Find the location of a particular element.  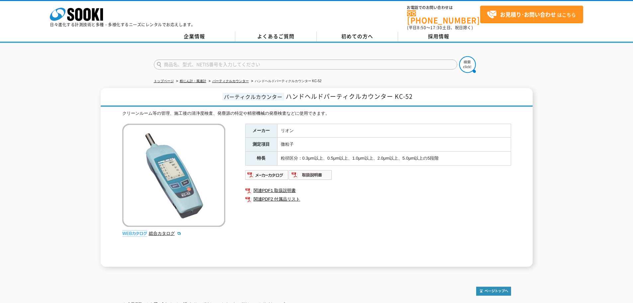

span: パーティクルカウンター is located at coordinates (253, 96).